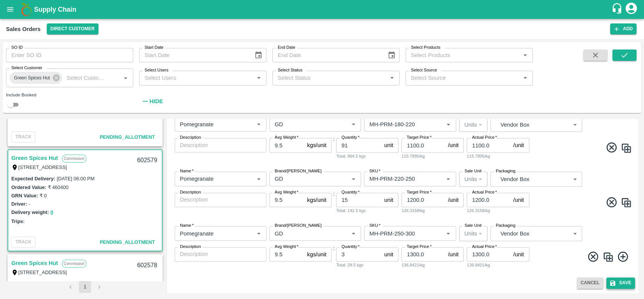  What do you see at coordinates (330, 78) in the screenshot?
I see `input: Select Status` at bounding box center [330, 78].